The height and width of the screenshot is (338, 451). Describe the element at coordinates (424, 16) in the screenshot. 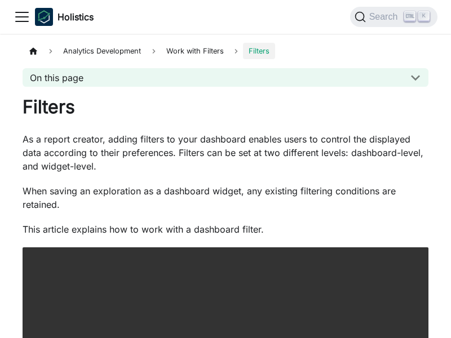

I see `kbd: K` at that location.